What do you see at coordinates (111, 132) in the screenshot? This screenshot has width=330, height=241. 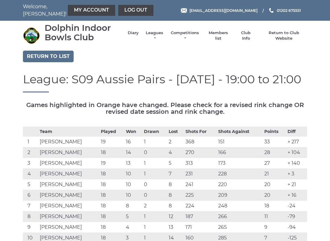 I see `th: Played` at bounding box center [111, 132].